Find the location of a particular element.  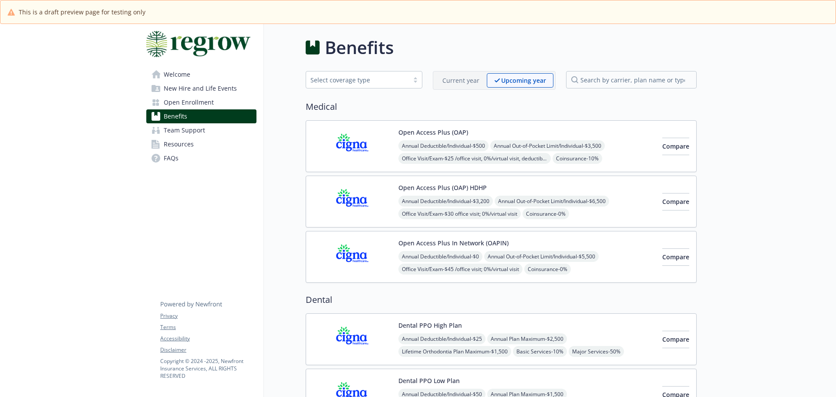

a: FAQs is located at coordinates (201, 158).